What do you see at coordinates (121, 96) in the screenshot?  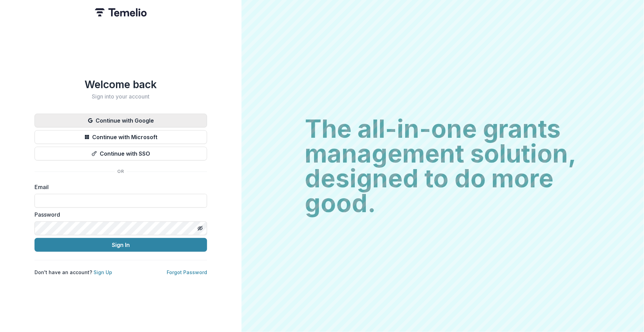 I see `h2: Sign into your account` at bounding box center [121, 96].